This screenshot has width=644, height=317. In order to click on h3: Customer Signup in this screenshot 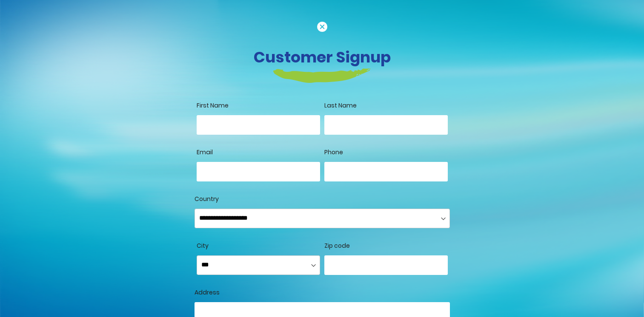, I will do `click(322, 57)`.